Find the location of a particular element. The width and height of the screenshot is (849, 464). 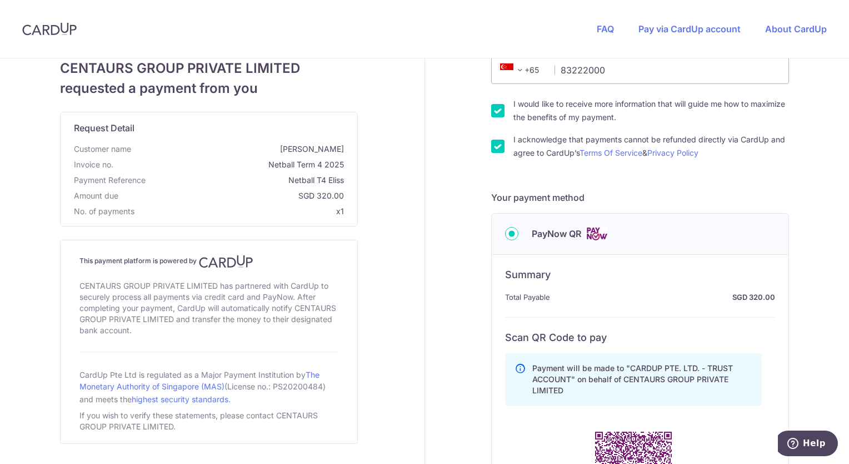

a: Pay via CardUp account is located at coordinates (690, 29).